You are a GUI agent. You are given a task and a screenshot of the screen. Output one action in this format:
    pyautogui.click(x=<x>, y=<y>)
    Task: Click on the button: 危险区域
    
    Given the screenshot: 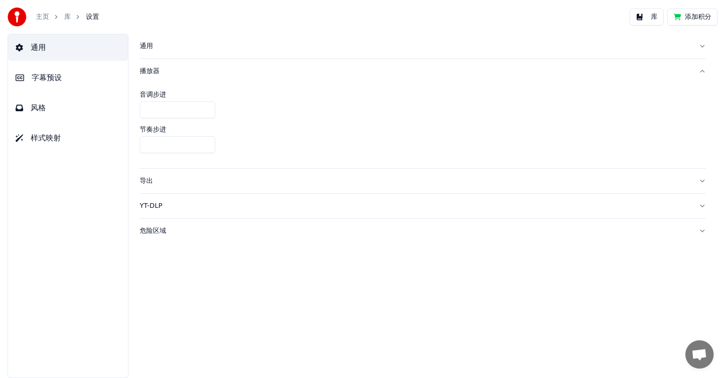 What is the action you would take?
    pyautogui.click(x=423, y=231)
    